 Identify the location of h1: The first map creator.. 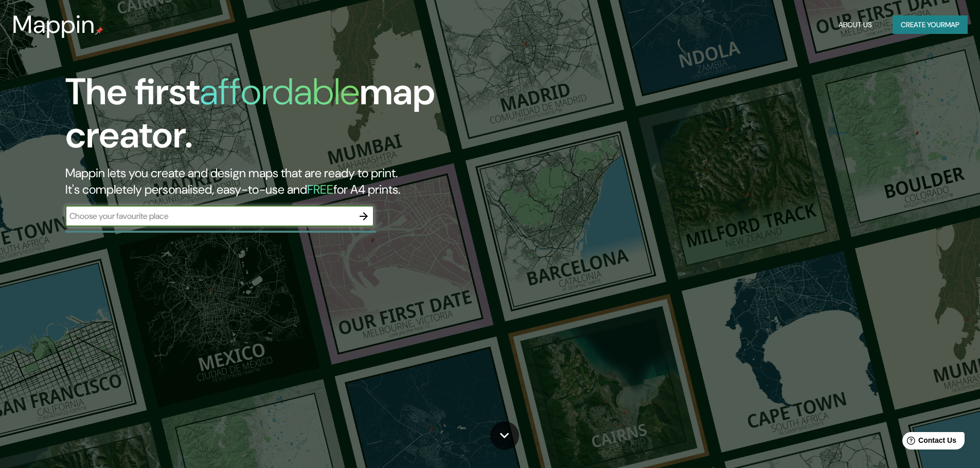
(310, 118).